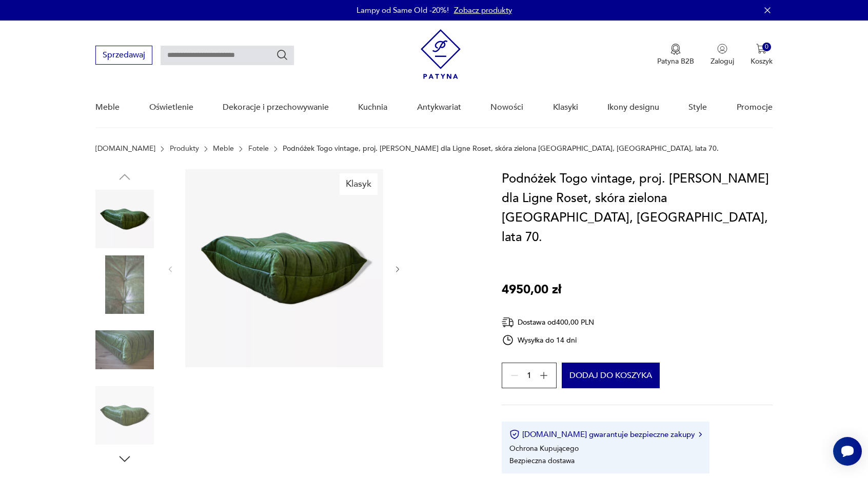  Describe the element at coordinates (701, 435) in the screenshot. I see `img: Ikona strzałki w prawo` at that location.